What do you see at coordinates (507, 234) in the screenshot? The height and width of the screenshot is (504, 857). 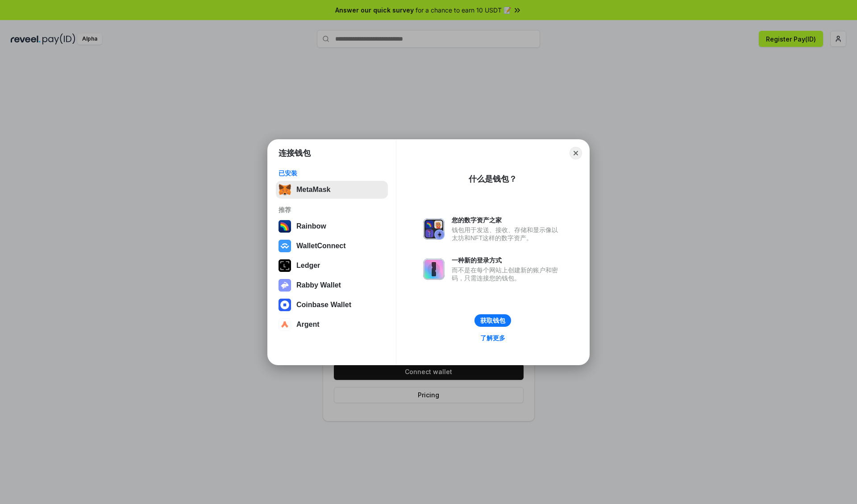 I see `div: 钱包用于发送、接收、存储和显示像以太坊和NFT这样的数字资产。` at bounding box center [507, 234].